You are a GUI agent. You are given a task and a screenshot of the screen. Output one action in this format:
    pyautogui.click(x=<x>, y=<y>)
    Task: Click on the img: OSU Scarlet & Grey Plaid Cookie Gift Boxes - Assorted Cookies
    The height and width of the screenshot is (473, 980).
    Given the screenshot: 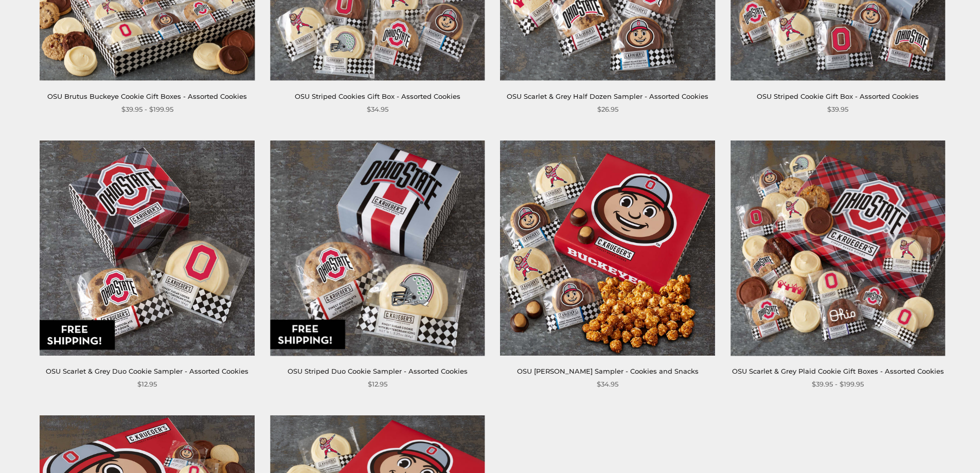 What is the action you would take?
    pyautogui.click(x=837, y=248)
    